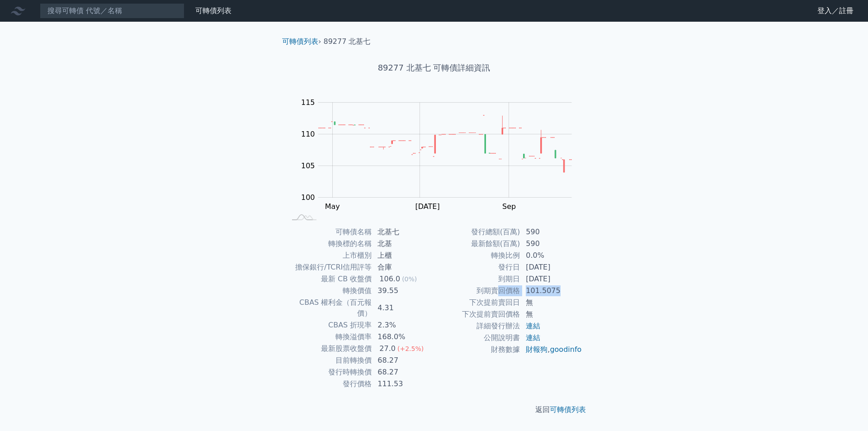 Image resolution: width=868 pixels, height=431 pixels. I want to click on td: 轉換比例, so click(477, 256).